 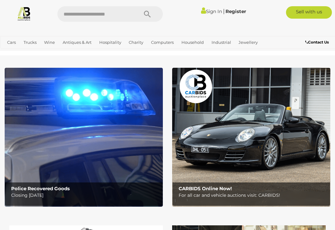 I want to click on button: Search, so click(x=147, y=14).